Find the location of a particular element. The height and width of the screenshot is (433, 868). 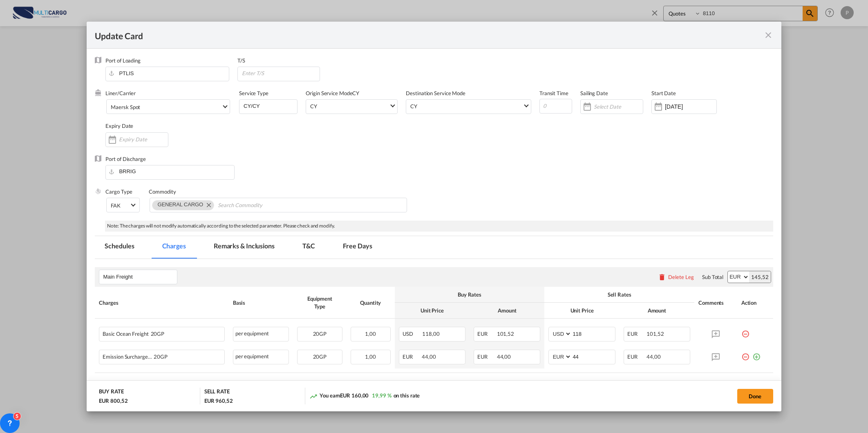

label: Port of Loading is located at coordinates (123, 60).